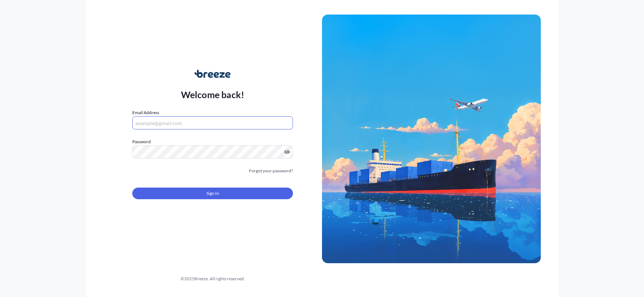 The width and height of the screenshot is (644, 297). Describe the element at coordinates (213, 95) in the screenshot. I see `p: Welcome back!` at that location.